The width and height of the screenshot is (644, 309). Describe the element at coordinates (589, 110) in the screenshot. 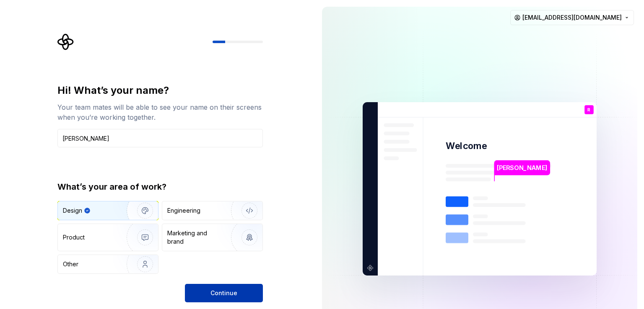

I see `p: R` at that location.